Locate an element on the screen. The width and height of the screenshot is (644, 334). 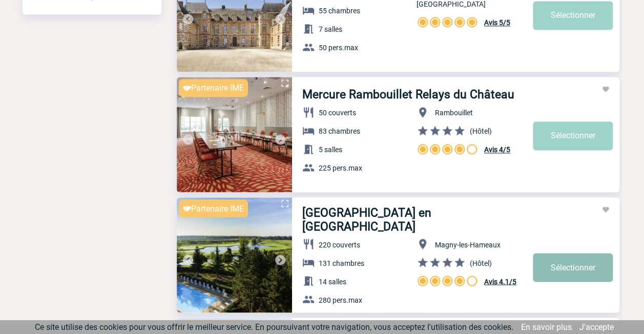
a: Mercure Rambouillet Relays du Château is located at coordinates (408, 94).